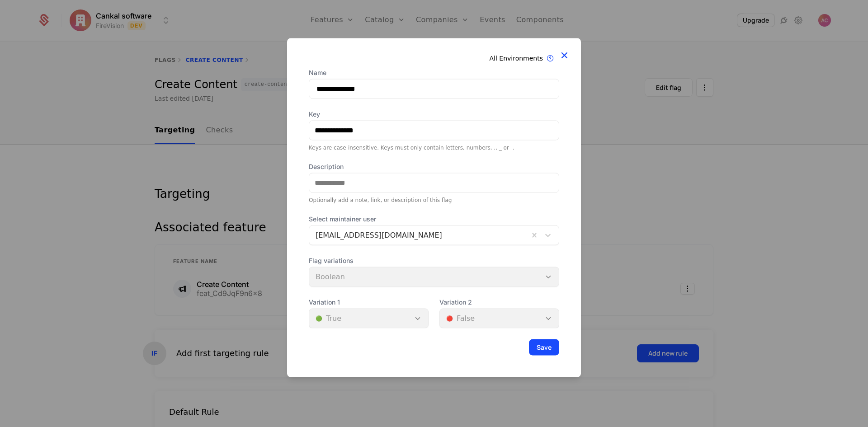 The width and height of the screenshot is (868, 427). I want to click on label: Description, so click(434, 166).